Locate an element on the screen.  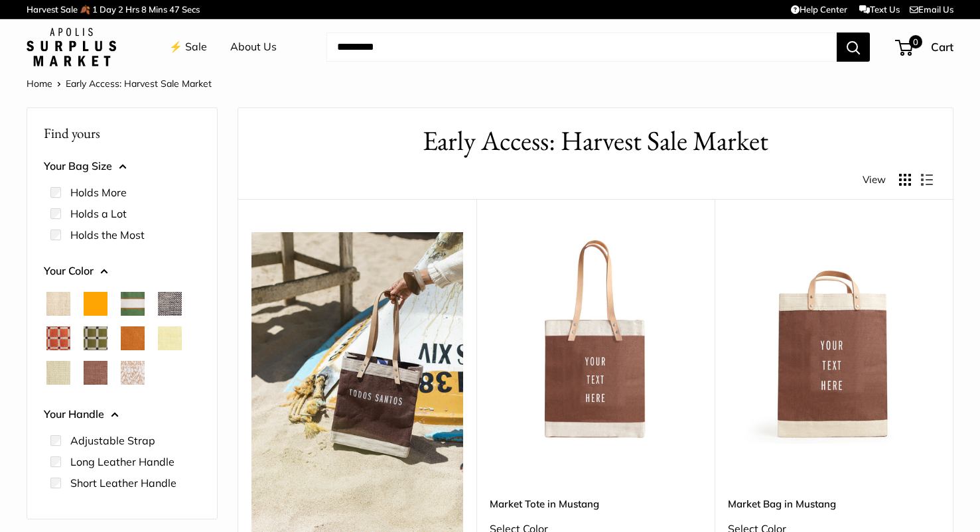
button: Search is located at coordinates (853, 47).